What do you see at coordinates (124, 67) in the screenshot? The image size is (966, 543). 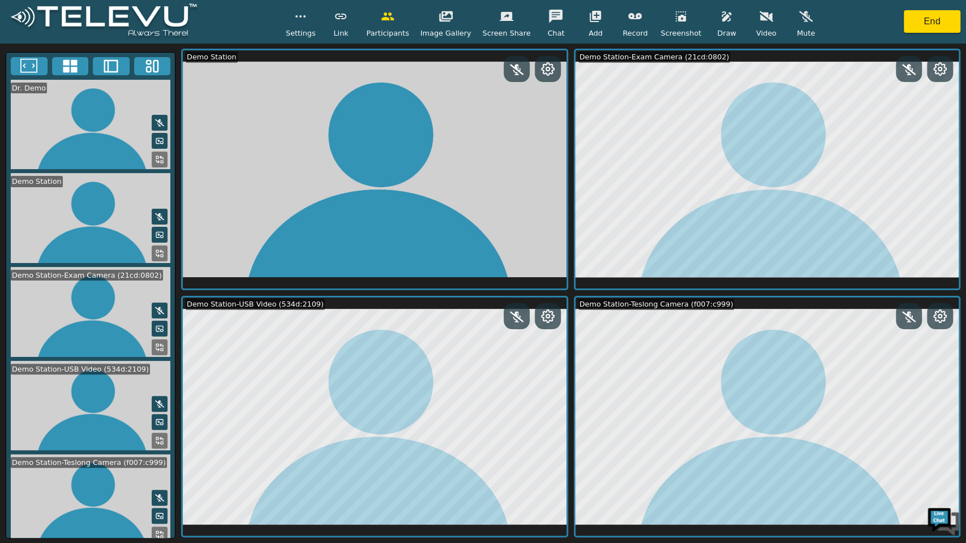 I see `div: Chat with us now` at bounding box center [124, 67].